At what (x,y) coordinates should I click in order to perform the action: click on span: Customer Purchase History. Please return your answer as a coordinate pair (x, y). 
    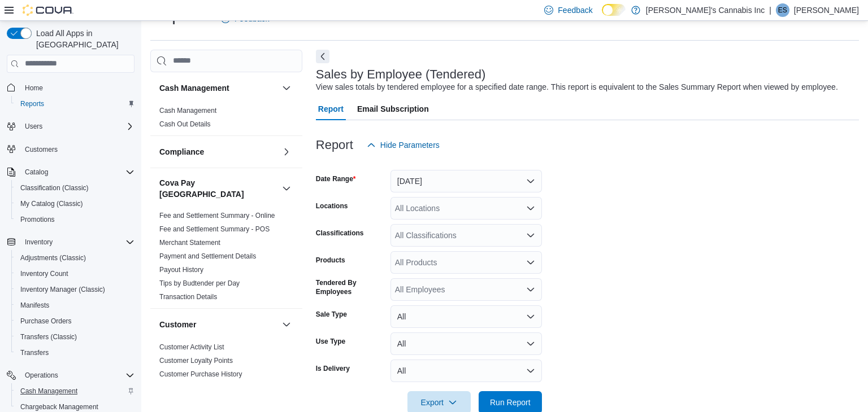
    Looking at the image, I should click on (201, 374).